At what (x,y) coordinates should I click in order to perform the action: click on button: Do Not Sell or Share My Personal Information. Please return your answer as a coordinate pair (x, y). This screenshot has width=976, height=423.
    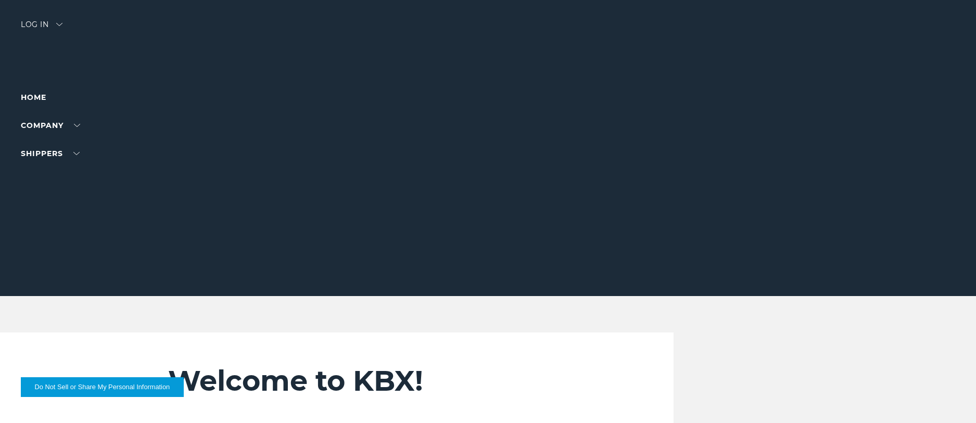
    Looking at the image, I should click on (102, 387).